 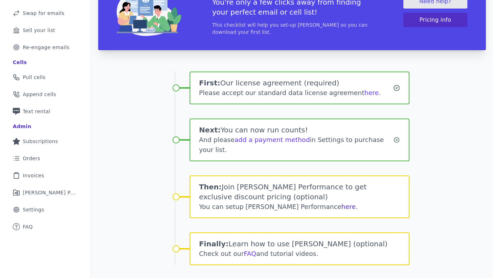 What do you see at coordinates (296, 93) in the screenshot?
I see `div: Please accept our standard data license agreement` at bounding box center [296, 93].